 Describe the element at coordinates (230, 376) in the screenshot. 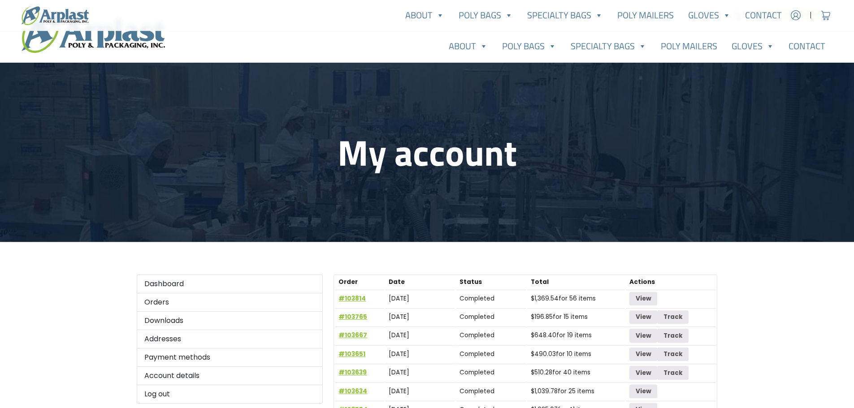

I see `a: Account details` at that location.